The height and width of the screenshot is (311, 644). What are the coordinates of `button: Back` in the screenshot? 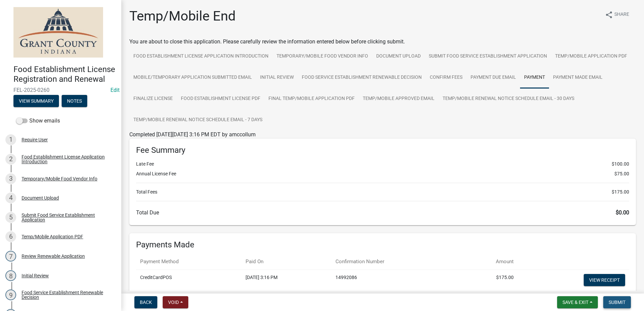 It's located at (146, 302).